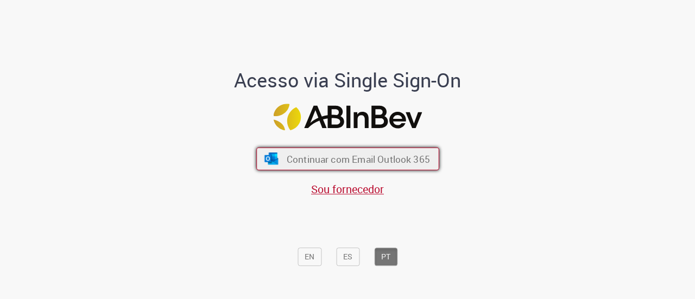  I want to click on button: PT, so click(386, 257).